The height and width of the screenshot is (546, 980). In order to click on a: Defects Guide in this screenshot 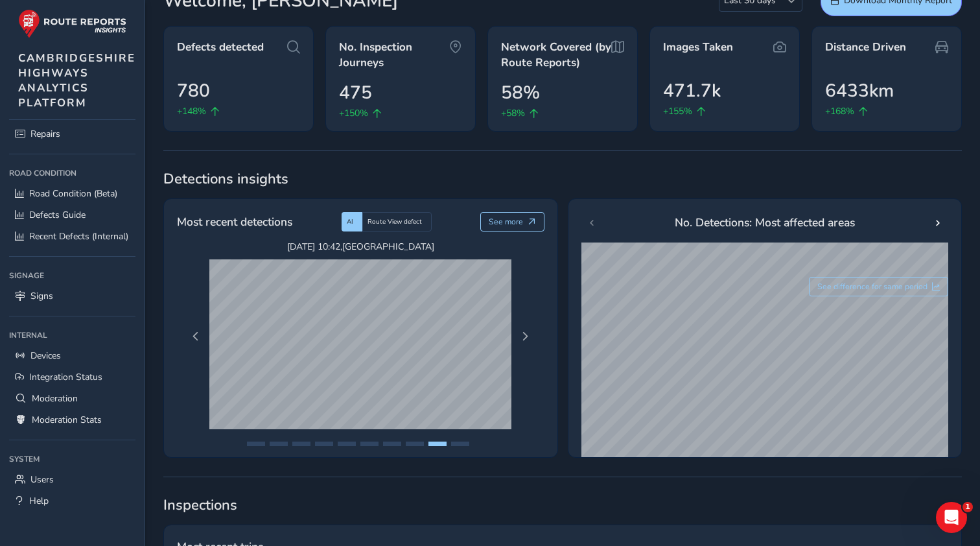, I will do `click(72, 215)`.